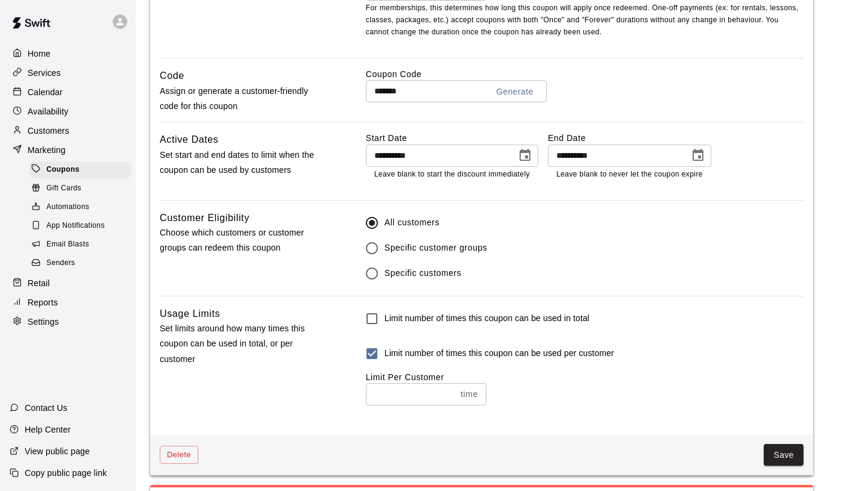 The width and height of the screenshot is (868, 491). What do you see at coordinates (179, 455) in the screenshot?
I see `button: Delete` at bounding box center [179, 455].